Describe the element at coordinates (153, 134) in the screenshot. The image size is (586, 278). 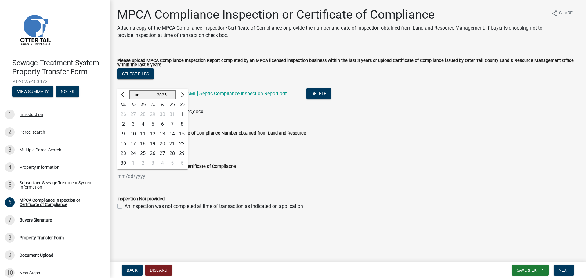
I see `div: 12` at that location.